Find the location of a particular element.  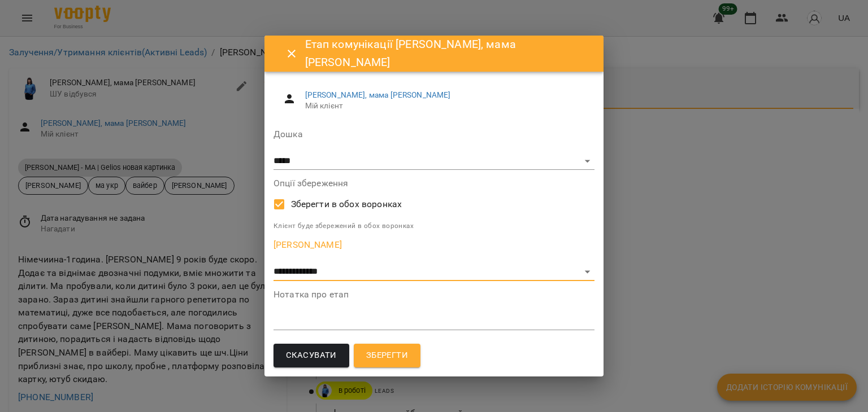

p: Клієнт буде збережений в обох воронках is located at coordinates (434, 226).